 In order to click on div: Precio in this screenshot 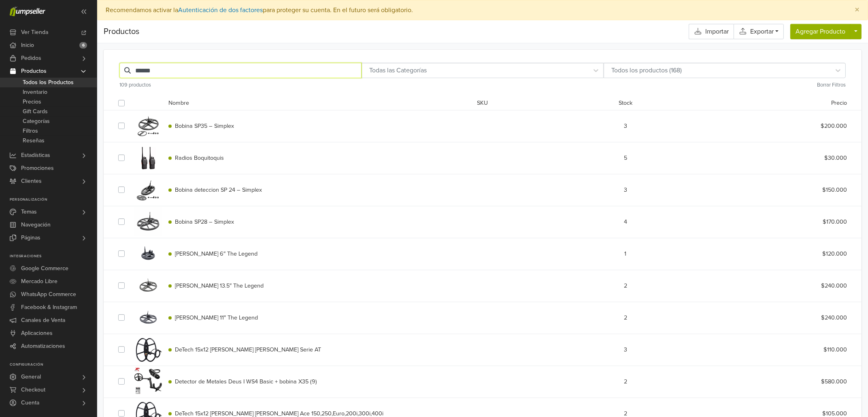, I will do `click(791, 104)`.